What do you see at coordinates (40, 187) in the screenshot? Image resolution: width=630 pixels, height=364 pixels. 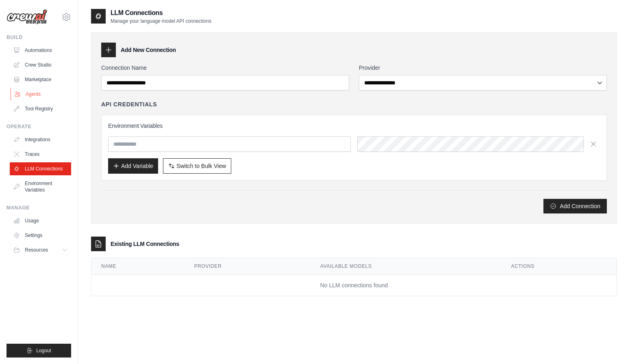 I see `a: Environment Variables` at bounding box center [40, 187].